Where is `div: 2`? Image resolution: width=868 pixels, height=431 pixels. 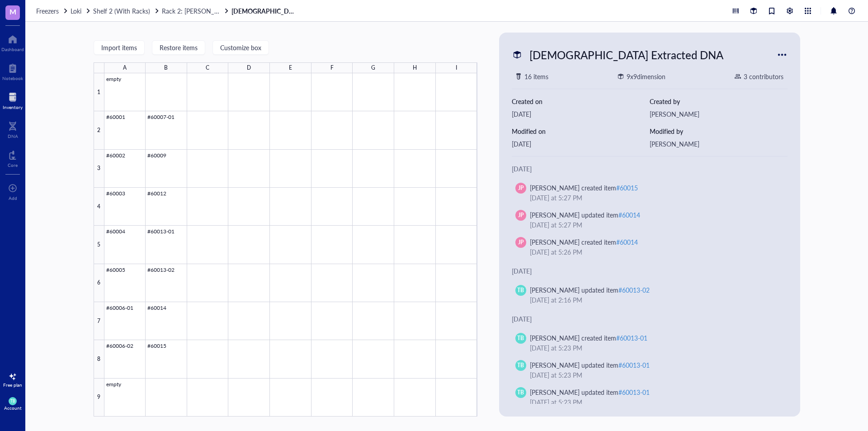 div: 2 is located at coordinates (99, 130).